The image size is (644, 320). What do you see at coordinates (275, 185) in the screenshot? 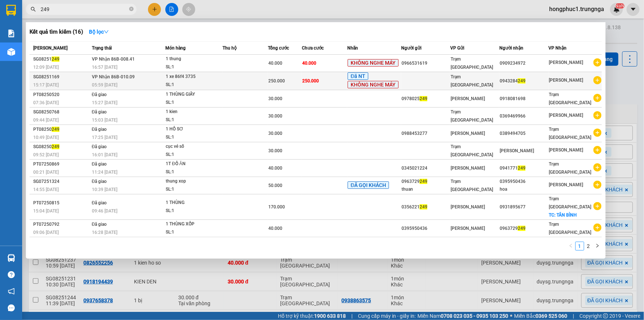
I see `span: 50.000` at bounding box center [275, 185].